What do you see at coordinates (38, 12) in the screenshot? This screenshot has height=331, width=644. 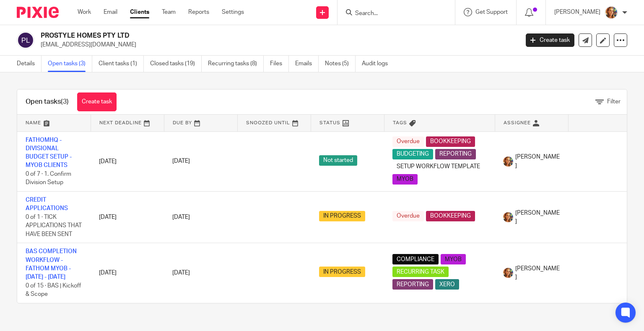 I see `img: Pixie` at bounding box center [38, 12].